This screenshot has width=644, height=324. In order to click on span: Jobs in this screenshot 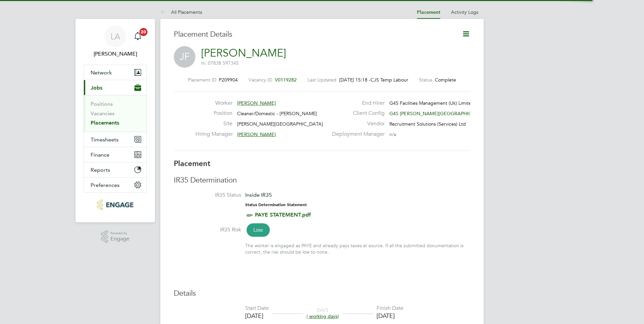, I will do `click(97, 88)`.